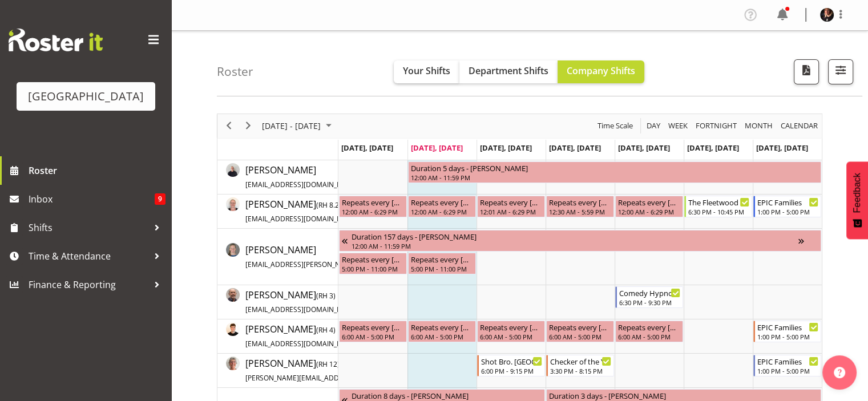  I want to click on span: Inbox, so click(91, 199).